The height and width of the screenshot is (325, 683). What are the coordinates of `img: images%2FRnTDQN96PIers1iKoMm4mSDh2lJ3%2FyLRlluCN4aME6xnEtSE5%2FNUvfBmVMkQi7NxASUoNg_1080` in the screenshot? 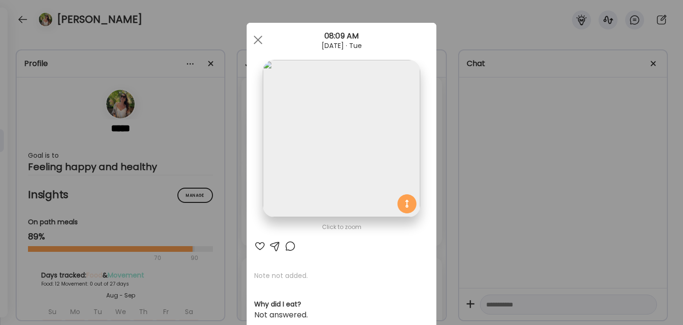 It's located at (341, 138).